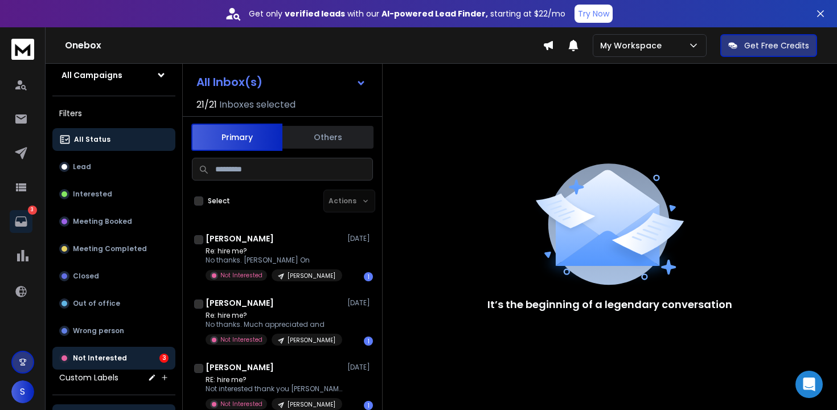 The image size is (837, 410). Describe the element at coordinates (633, 46) in the screenshot. I see `p: My Workspace` at that location.